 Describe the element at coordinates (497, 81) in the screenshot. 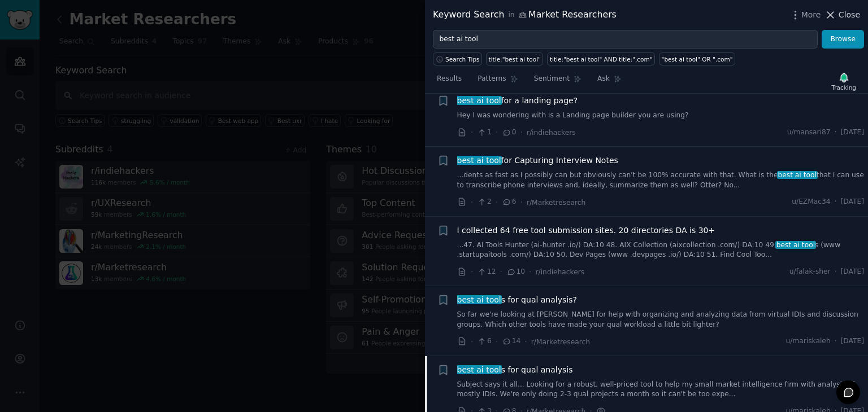

I see `a: Patterns` at that location.